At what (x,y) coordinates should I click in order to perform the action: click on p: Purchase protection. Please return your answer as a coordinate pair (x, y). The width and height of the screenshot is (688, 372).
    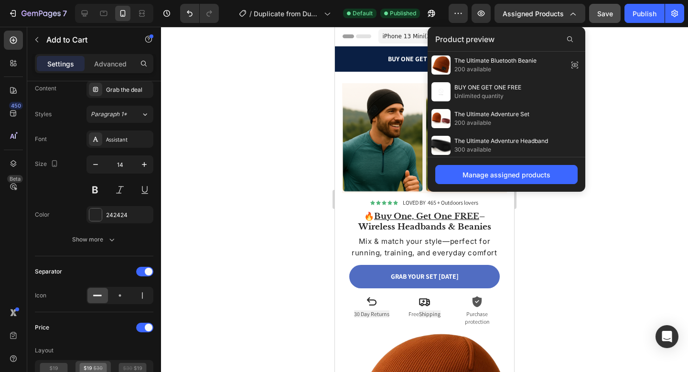
    Looking at the image, I should click on (142, 291).